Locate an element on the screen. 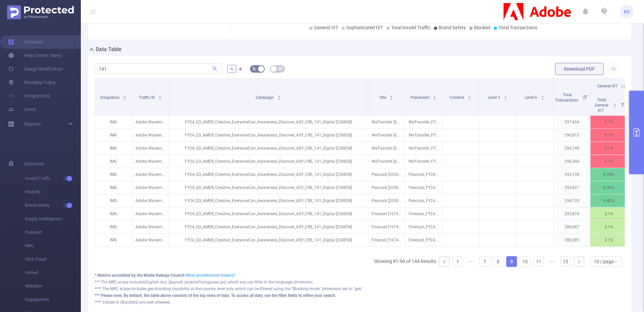 This screenshot has height=312, width=644. i: Portuguese (pt) is located at coordinates (212, 282).